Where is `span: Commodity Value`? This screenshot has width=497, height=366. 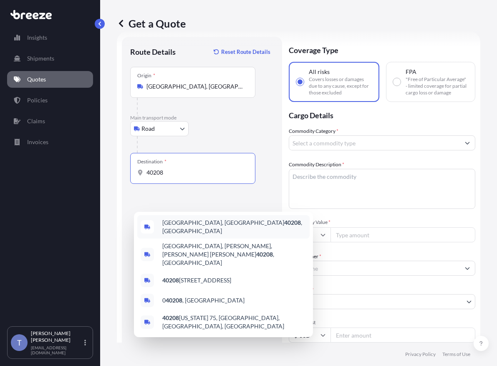 span: Commodity Value is located at coordinates (382, 222).